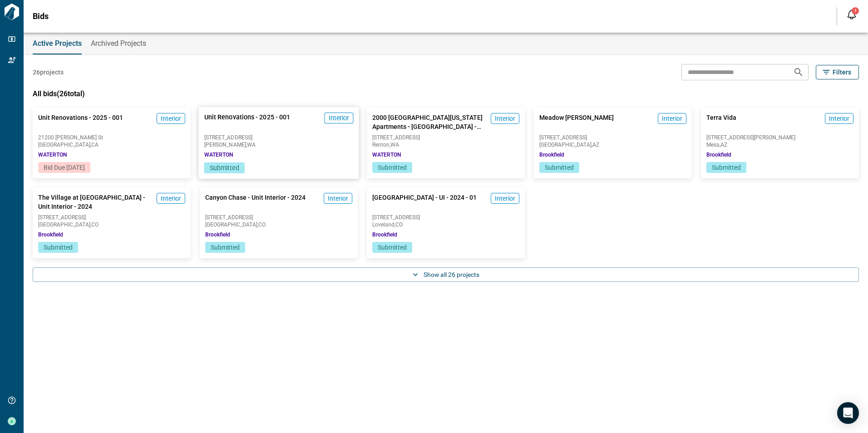 The width and height of the screenshot is (868, 433). What do you see at coordinates (446, 275) in the screenshot?
I see `button: Show all 26 projects` at bounding box center [446, 275].